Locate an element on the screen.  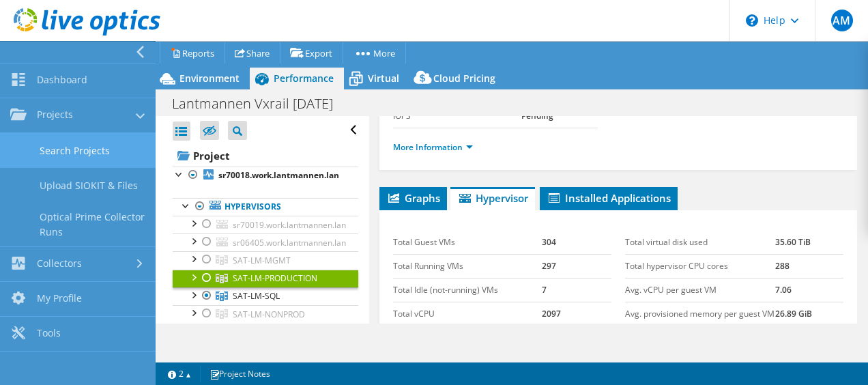
td: 297 is located at coordinates (577, 265).